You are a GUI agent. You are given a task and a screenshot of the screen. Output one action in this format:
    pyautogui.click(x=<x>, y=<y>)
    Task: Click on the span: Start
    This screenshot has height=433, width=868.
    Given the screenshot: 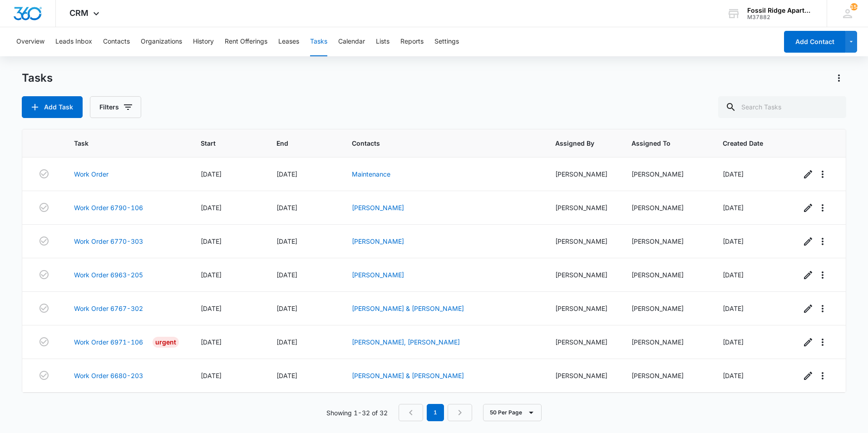 What is the action you would take?
    pyautogui.click(x=221, y=143)
    